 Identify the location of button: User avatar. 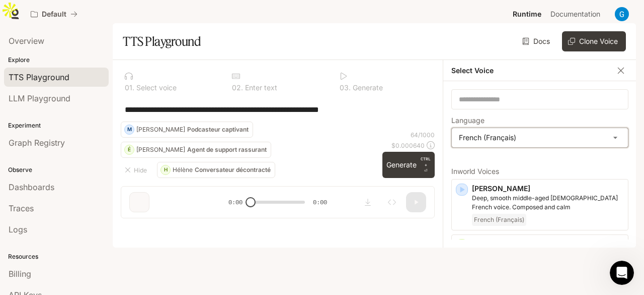
(622, 14).